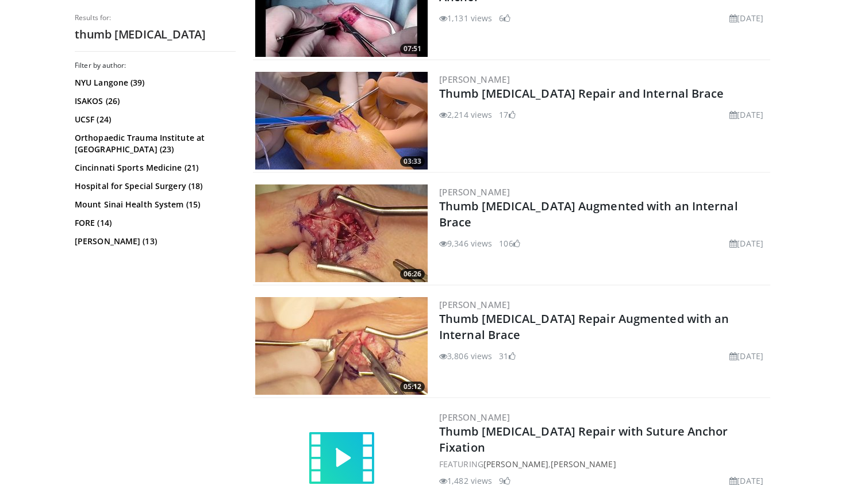 The image size is (845, 485). What do you see at coordinates (341, 346) in the screenshot?
I see `img: 18fe8774-8694-468a-97ee-6cb1b8e4c11d.300x170_q85_crop-smart_upscale.jpg` at bounding box center [341, 346].